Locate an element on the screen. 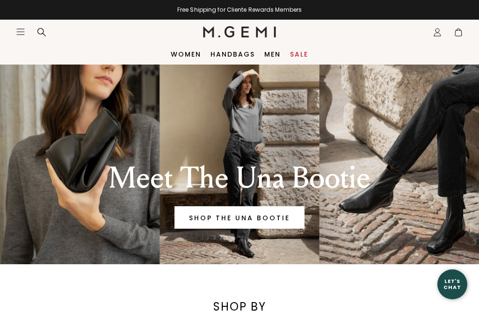  div: Meet The Una Bootie is located at coordinates (240, 178).